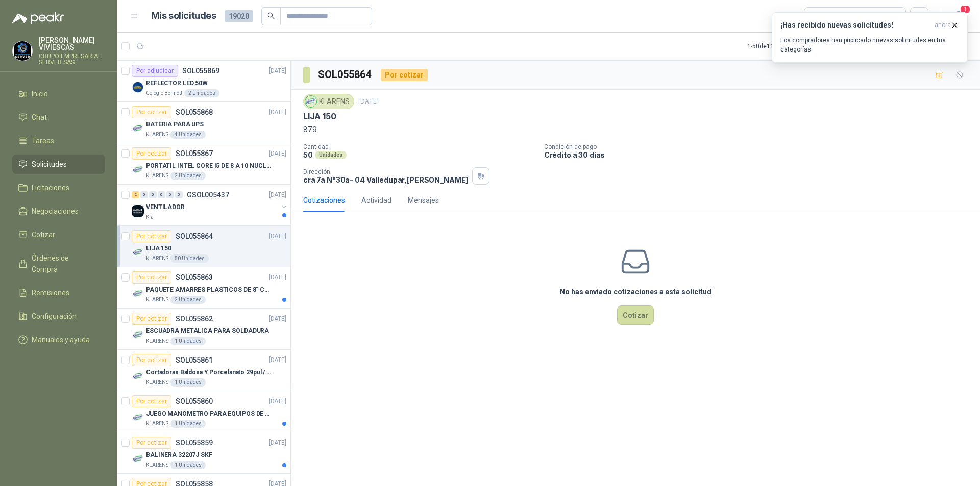 The height and width of the screenshot is (486, 980). I want to click on div: 50 Unidades, so click(189, 258).